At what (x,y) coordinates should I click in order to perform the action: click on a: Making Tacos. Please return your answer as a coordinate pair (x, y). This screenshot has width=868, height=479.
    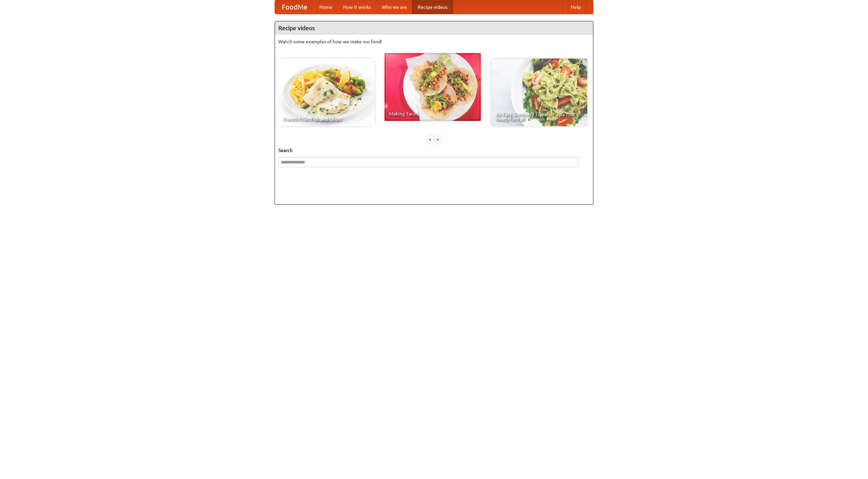
    Looking at the image, I should click on (432, 87).